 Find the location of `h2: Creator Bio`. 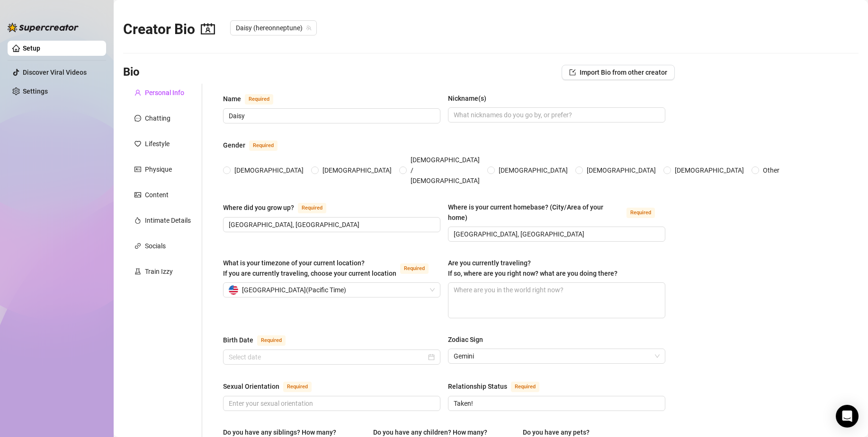

h2: Creator Bio is located at coordinates (169, 29).